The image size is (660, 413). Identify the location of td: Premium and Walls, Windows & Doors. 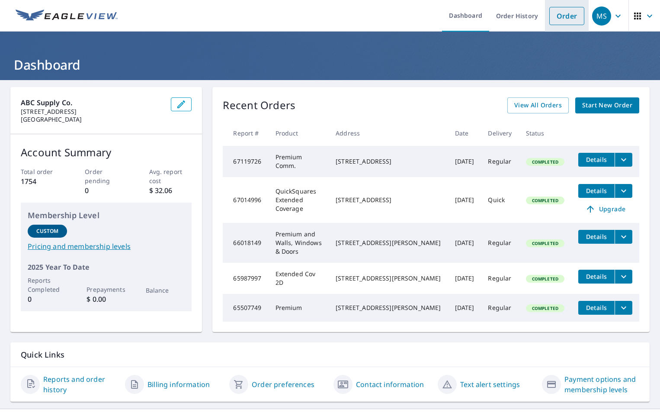
(299, 243).